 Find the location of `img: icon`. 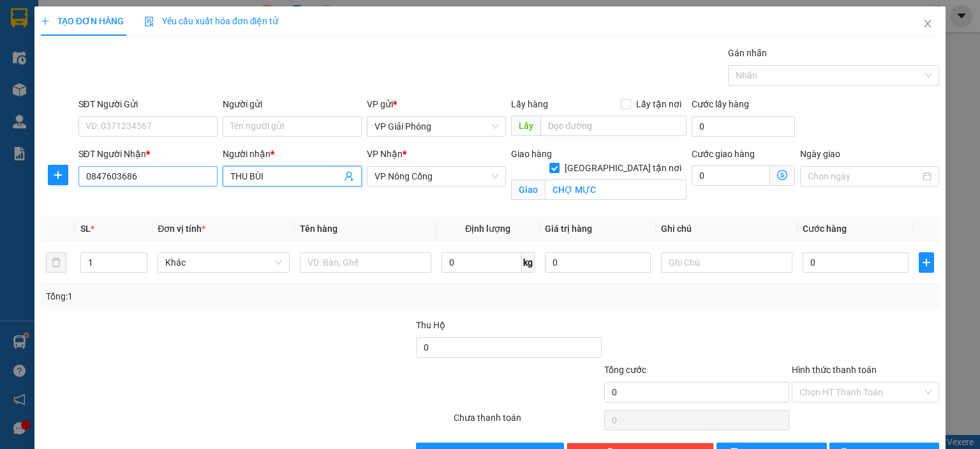

img: icon is located at coordinates (150, 22).